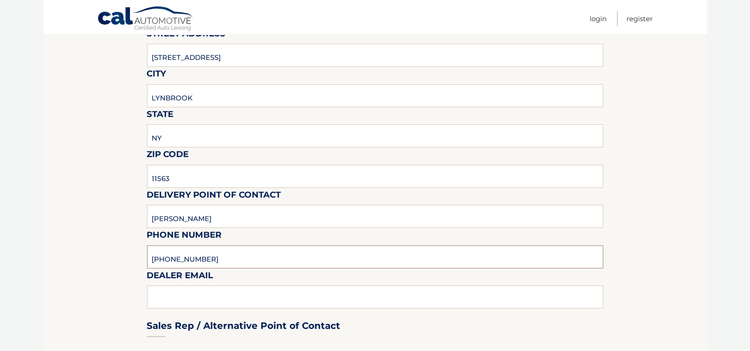 This screenshot has height=351, width=750. I want to click on a: Register, so click(639, 18).